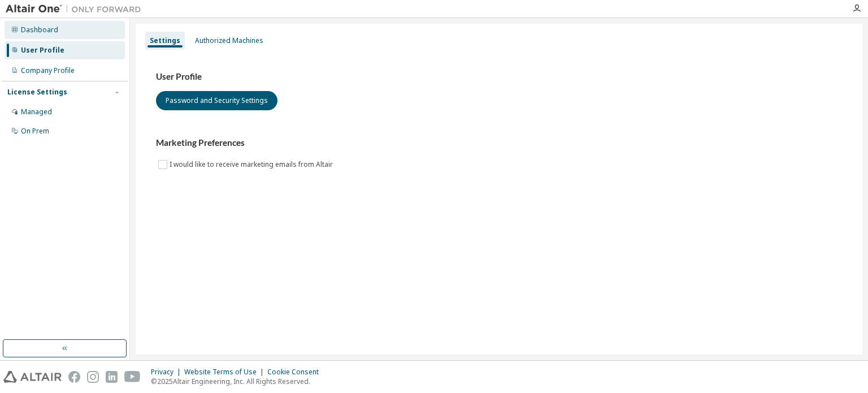  What do you see at coordinates (76, 9) in the screenshot?
I see `img: Altair One` at bounding box center [76, 9].